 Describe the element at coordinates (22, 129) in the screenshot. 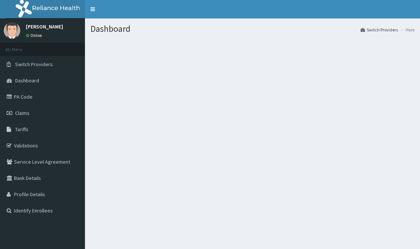

I see `span: Tariffs` at that location.